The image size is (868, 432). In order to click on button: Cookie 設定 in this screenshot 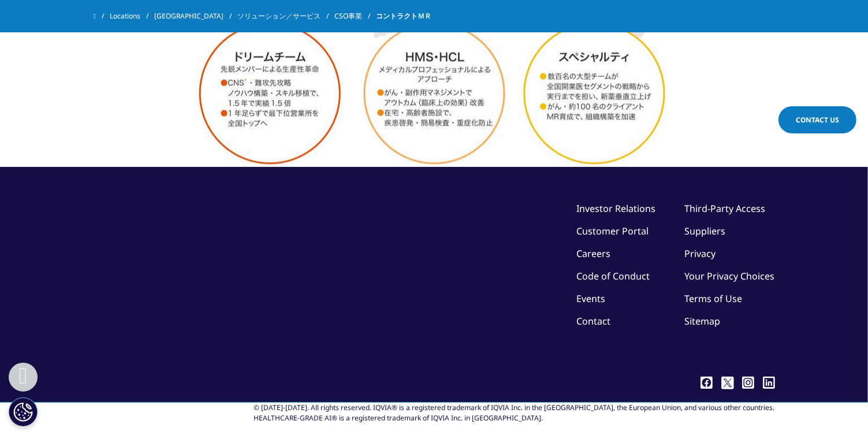, I will do `click(23, 412)`.